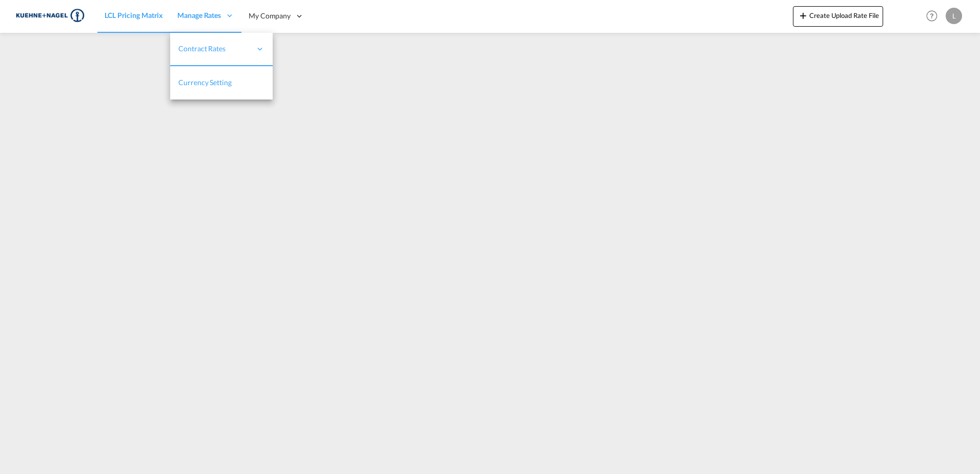 The height and width of the screenshot is (474, 980). What do you see at coordinates (199, 15) in the screenshot?
I see `span: Manage Rates` at bounding box center [199, 15].